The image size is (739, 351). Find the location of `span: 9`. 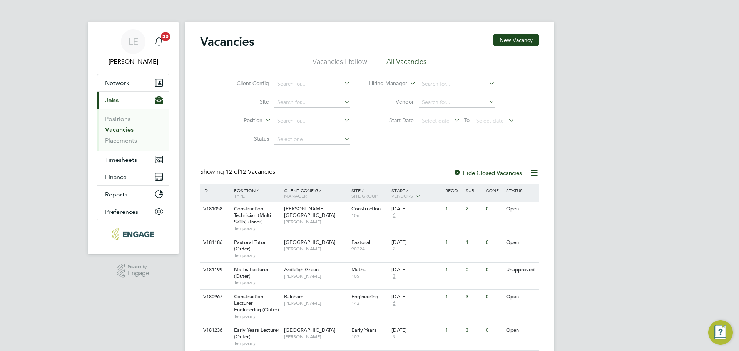

span: 9 is located at coordinates (394, 337).